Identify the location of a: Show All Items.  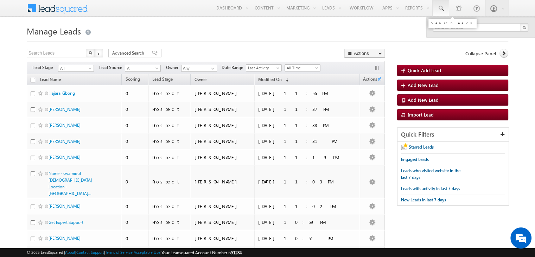
(212, 69).